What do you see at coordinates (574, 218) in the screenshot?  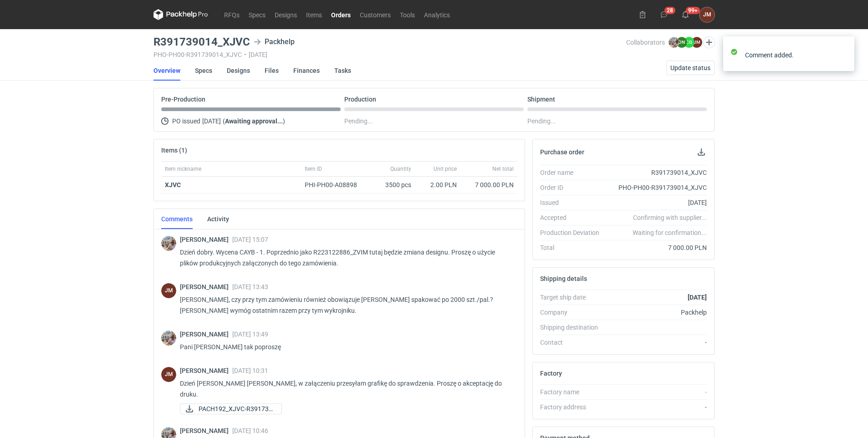 I see `div: Accepted` at bounding box center [574, 218].